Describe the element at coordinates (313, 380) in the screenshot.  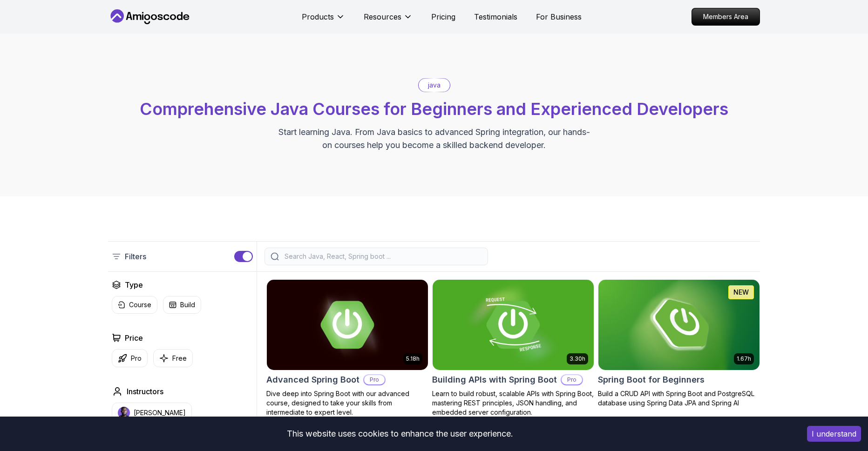
I see `h2: Advanced Spring Boot` at that location.